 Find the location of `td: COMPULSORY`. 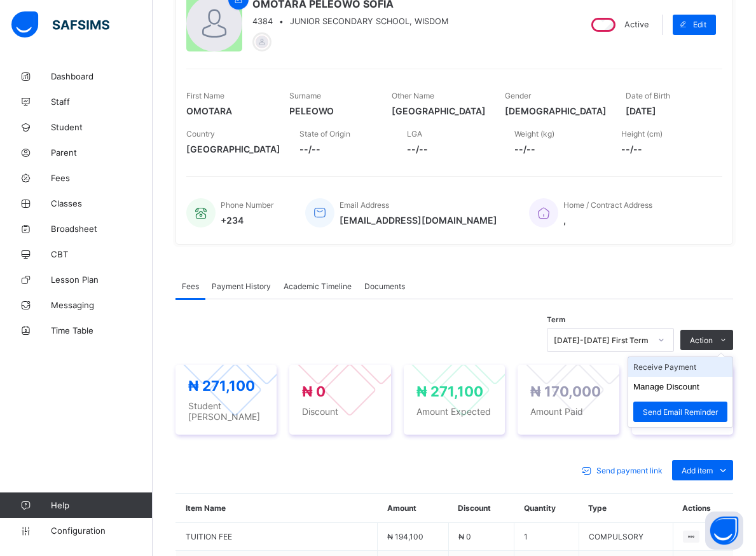

td: COMPULSORY is located at coordinates (626, 537).